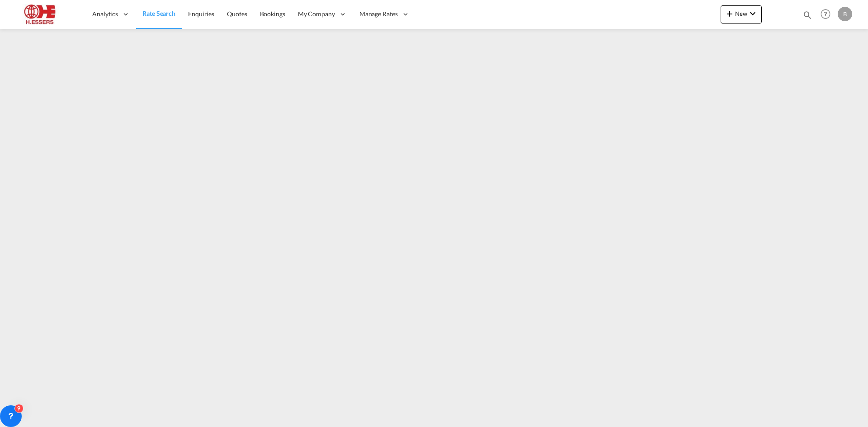  Describe the element at coordinates (826, 14) in the screenshot. I see `span: Help` at that location.